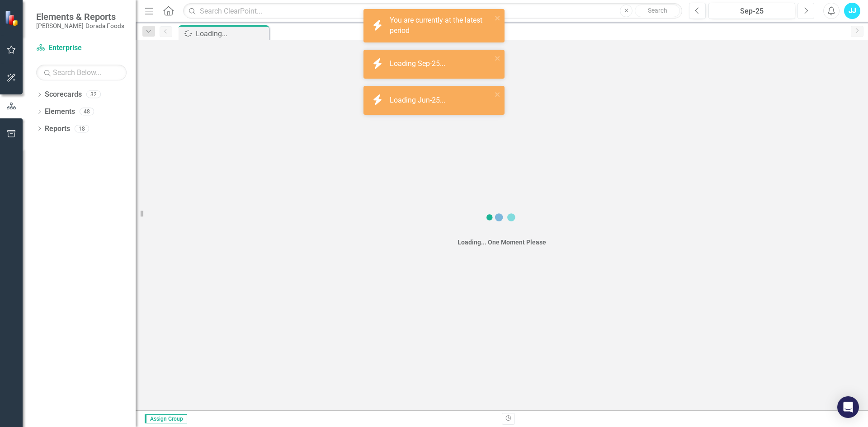 This screenshot has width=868, height=427. What do you see at coordinates (63, 95) in the screenshot?
I see `a: Scorecards` at bounding box center [63, 95].